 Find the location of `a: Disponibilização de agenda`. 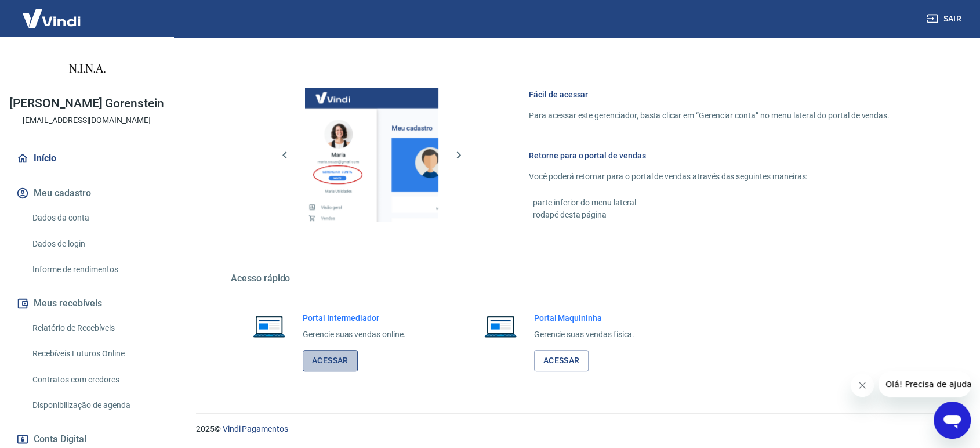

a: Disponibilização de agenda is located at coordinates (94, 405).